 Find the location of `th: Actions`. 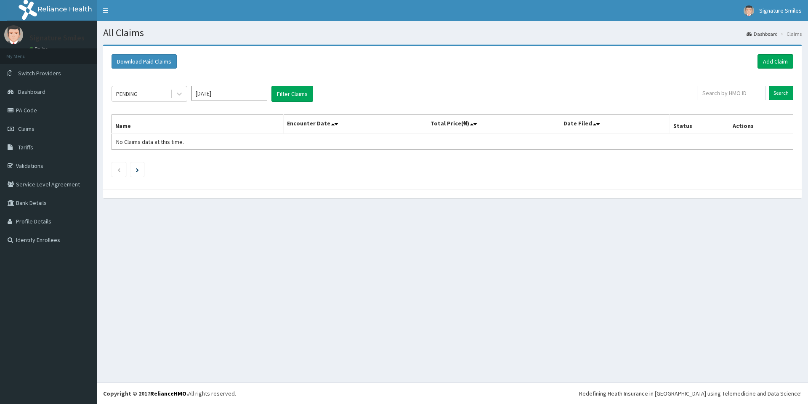

th: Actions is located at coordinates (761, 125).